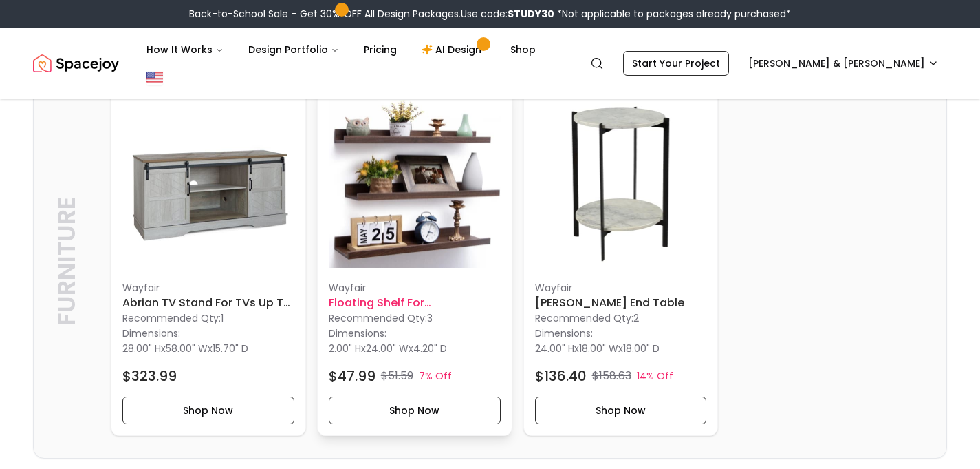 The height and width of the screenshot is (469, 980). Describe the element at coordinates (621, 318) in the screenshot. I see `p: Recommended Qty: 2` at that location.